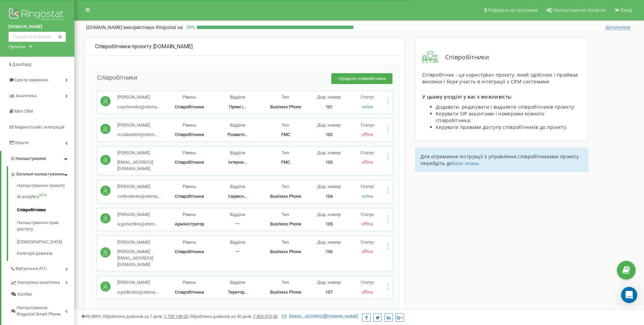 This screenshot has height=325, width=644. What do you see at coordinates (513, 10) in the screenshot?
I see `span: Реферальна програма` at bounding box center [513, 10].